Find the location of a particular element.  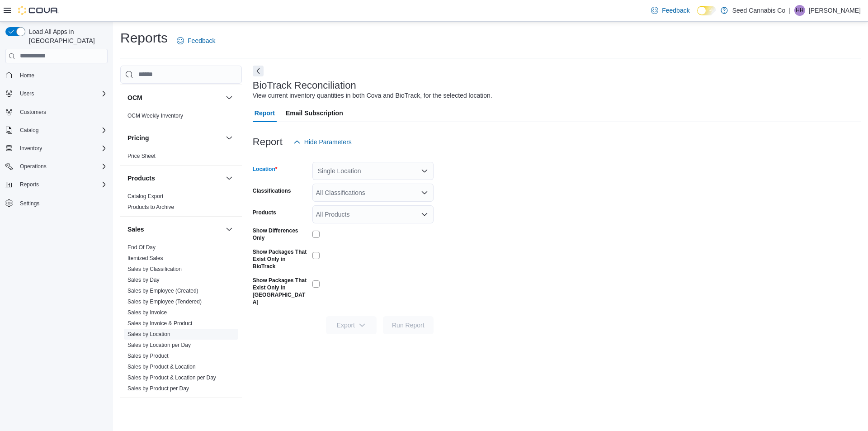

h3: Taxes is located at coordinates (136, 411).